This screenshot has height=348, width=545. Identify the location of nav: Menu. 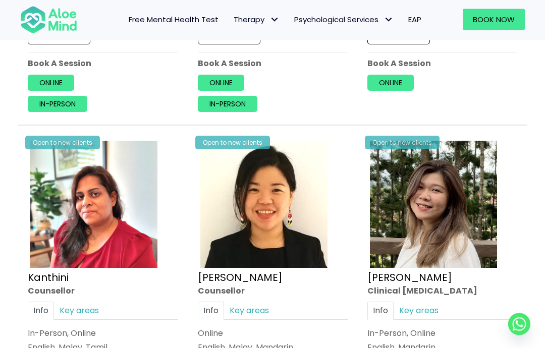
(258, 20).